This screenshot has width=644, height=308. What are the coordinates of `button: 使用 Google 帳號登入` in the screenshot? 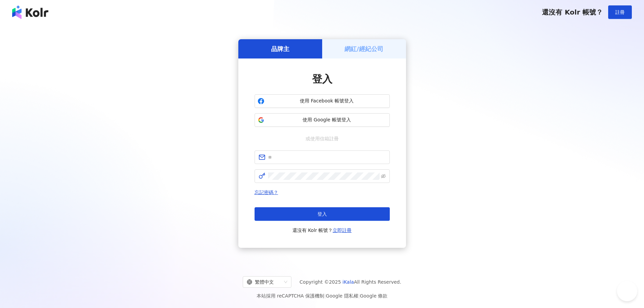 It's located at (322, 120).